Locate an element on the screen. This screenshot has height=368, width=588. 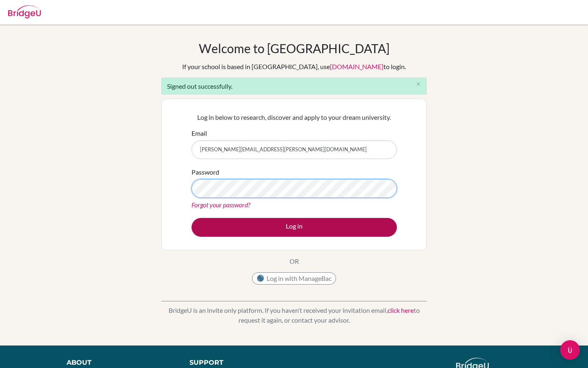
p: OR is located at coordinates (294, 261).